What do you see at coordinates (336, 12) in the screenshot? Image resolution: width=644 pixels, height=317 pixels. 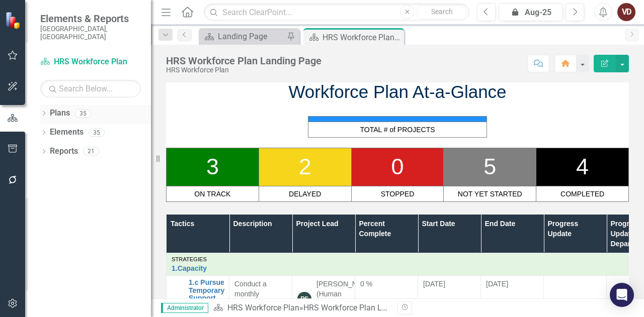 I see `input: Search ClearPoint...` at bounding box center [336, 12].